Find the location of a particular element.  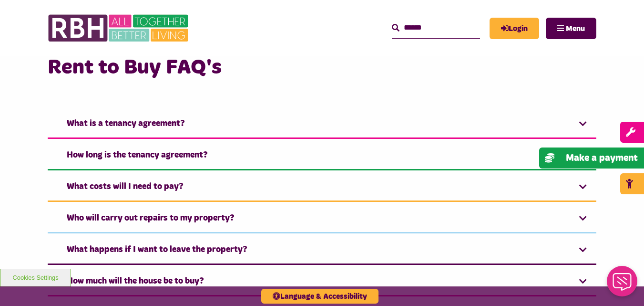

a: What costs will I need to pay? is located at coordinates (322, 187).